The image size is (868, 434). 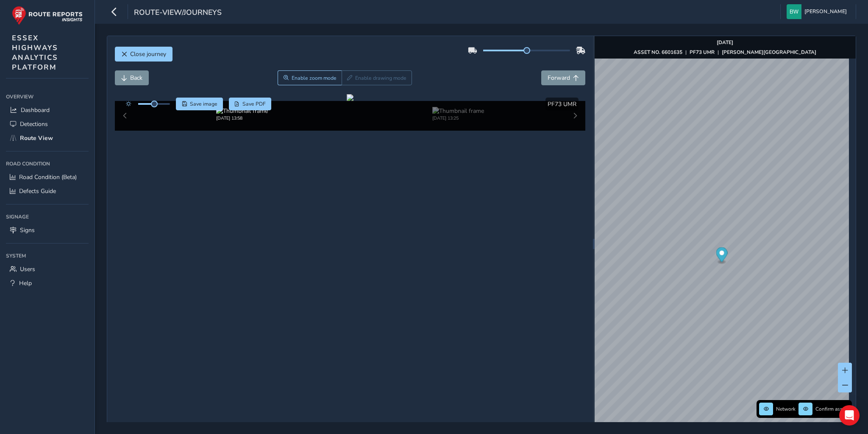 I want to click on button: Back, so click(x=132, y=78).